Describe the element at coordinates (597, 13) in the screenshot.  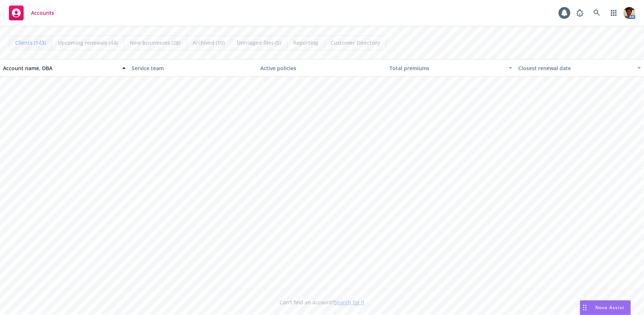
I see `a: Search` at that location.